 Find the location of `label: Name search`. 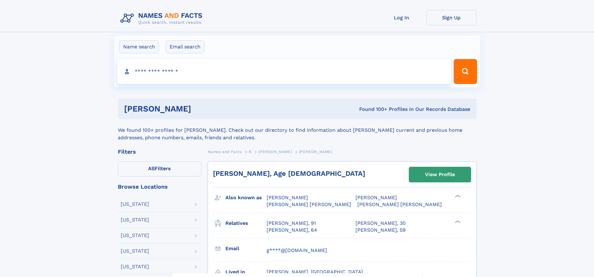

label: Name search is located at coordinates (139, 47).